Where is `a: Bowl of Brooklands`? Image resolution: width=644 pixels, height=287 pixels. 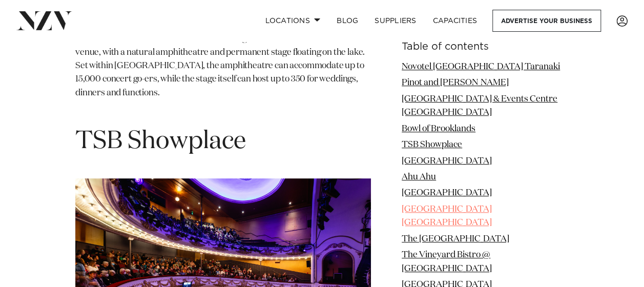
a: Bowl of Brooklands is located at coordinates (438, 129).